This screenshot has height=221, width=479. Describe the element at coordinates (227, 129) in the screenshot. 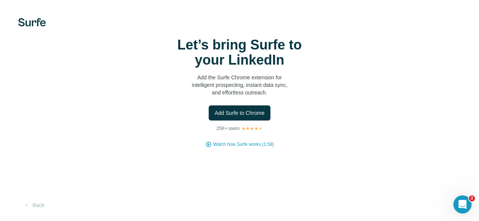

I see `p: 25K+ users` at that location.